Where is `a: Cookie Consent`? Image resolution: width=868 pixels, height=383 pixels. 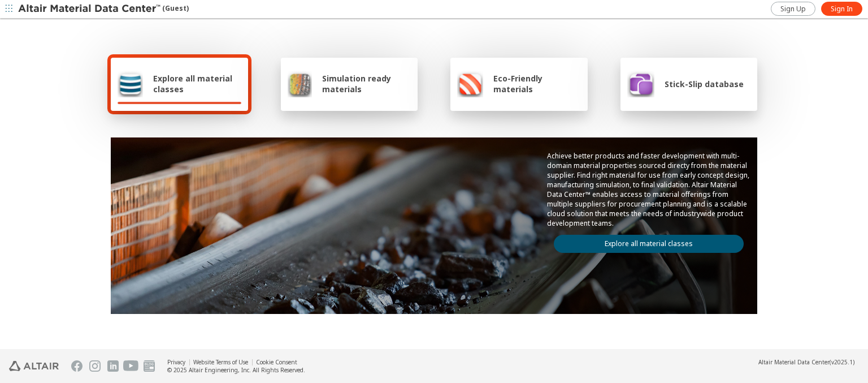
a: Cookie Consent is located at coordinates (276, 362).